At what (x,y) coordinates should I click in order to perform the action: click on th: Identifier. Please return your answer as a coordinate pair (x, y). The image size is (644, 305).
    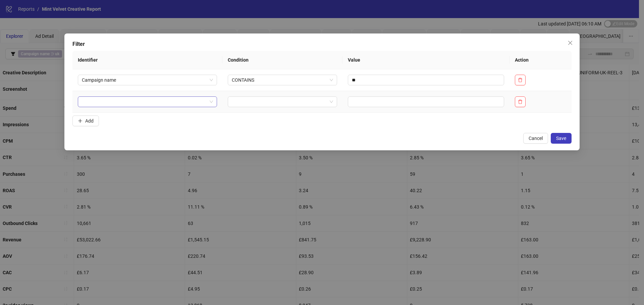
    Looking at the image, I should click on (147, 60).